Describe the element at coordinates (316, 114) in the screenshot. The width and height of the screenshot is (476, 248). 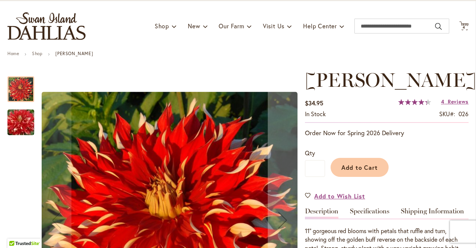
I see `span: In stock` at that location.